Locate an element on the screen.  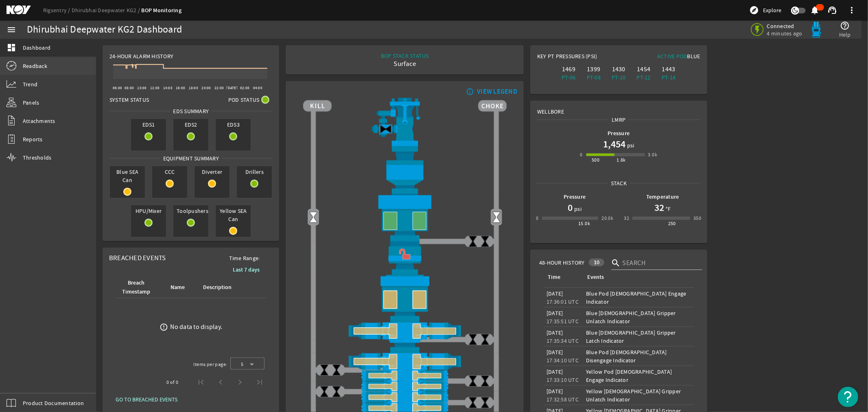
mat-icon: info_outline is located at coordinates (469, 92).